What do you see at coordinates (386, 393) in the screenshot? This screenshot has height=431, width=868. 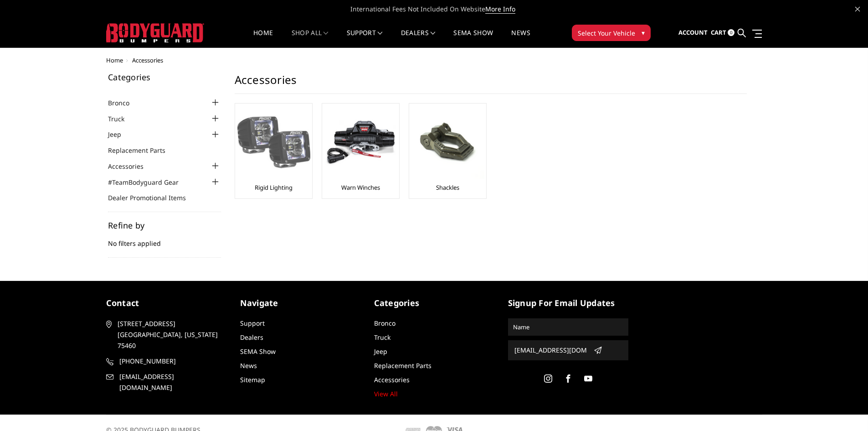 I see `a: View All` at bounding box center [386, 393].